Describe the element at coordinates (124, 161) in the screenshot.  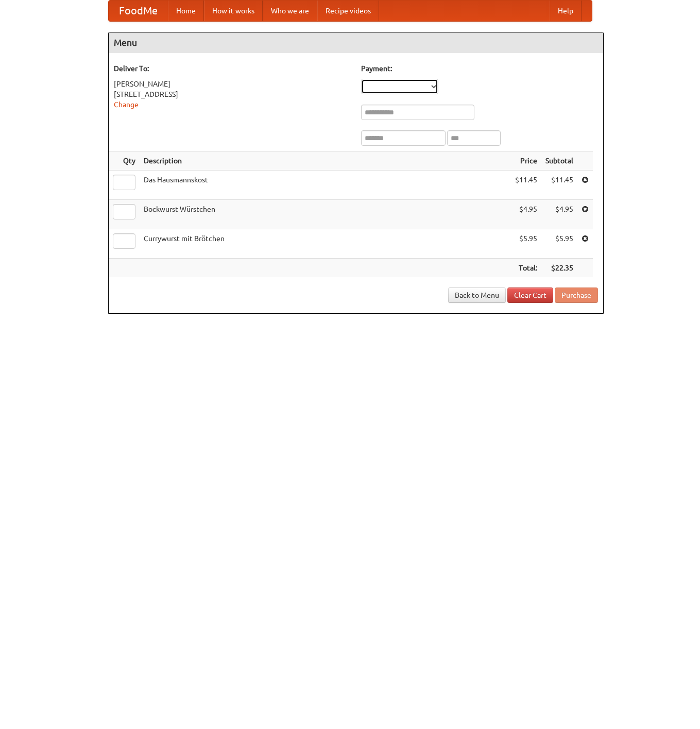
I see `th: Qty` at that location.